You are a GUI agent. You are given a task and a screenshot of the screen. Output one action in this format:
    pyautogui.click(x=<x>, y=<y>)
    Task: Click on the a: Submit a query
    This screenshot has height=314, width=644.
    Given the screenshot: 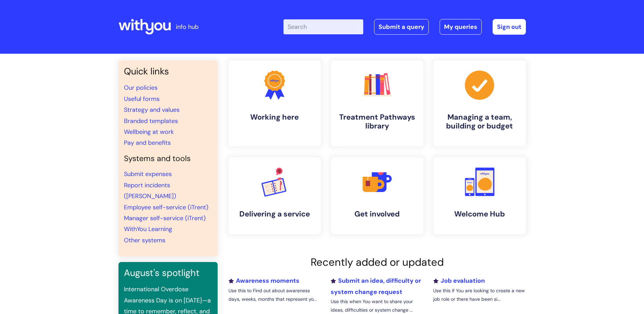 What is the action you would take?
    pyautogui.click(x=401, y=27)
    